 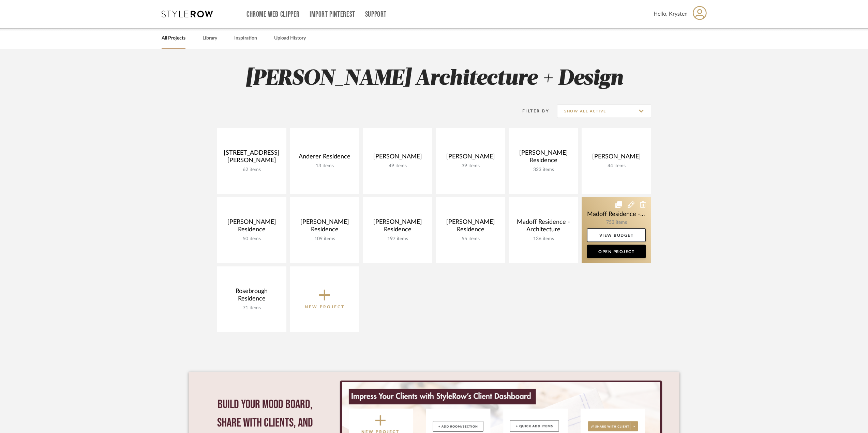 I want to click on div: 39 items, so click(x=471, y=166).